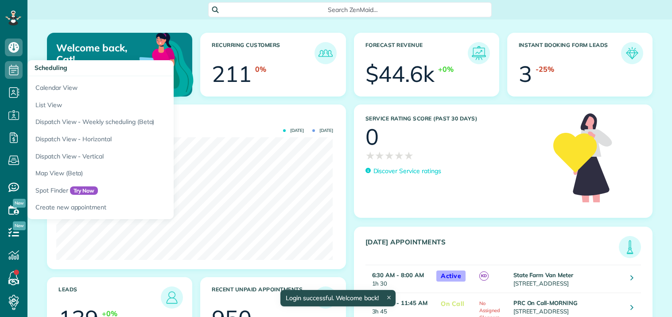  Describe the element at coordinates (326, 298) in the screenshot. I see `img: icon_unpaid_appointments-47b8ce3997adf2238b356f14209ab4cced10bd1f174958f3ca8f1d0dd7fffeee.png` at that location.